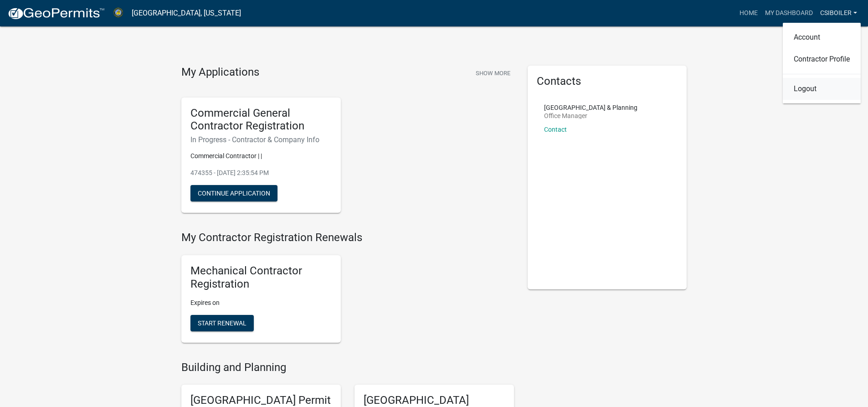 The image size is (868, 407). What do you see at coordinates (608, 81) in the screenshot?
I see `h5: Contacts` at bounding box center [608, 81].